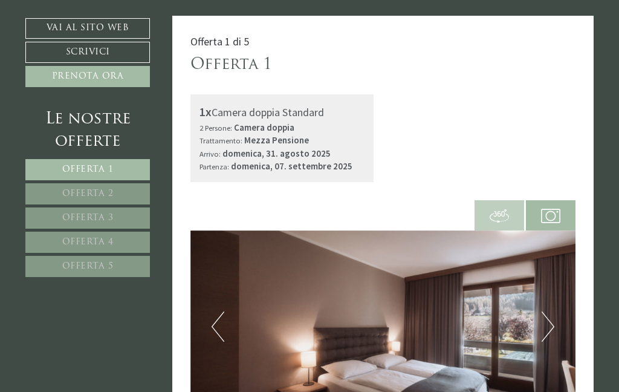  What do you see at coordinates (88, 193) in the screenshot?
I see `span: Offerta 2` at bounding box center [88, 193].